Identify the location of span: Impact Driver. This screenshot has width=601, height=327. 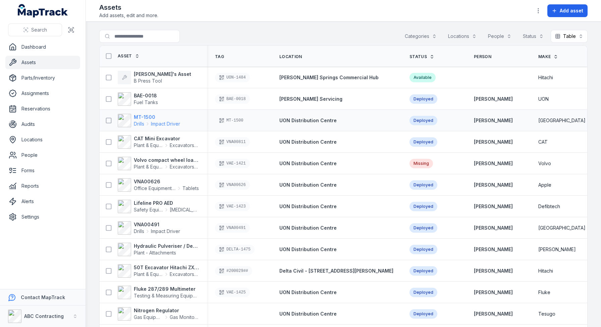
(165, 231).